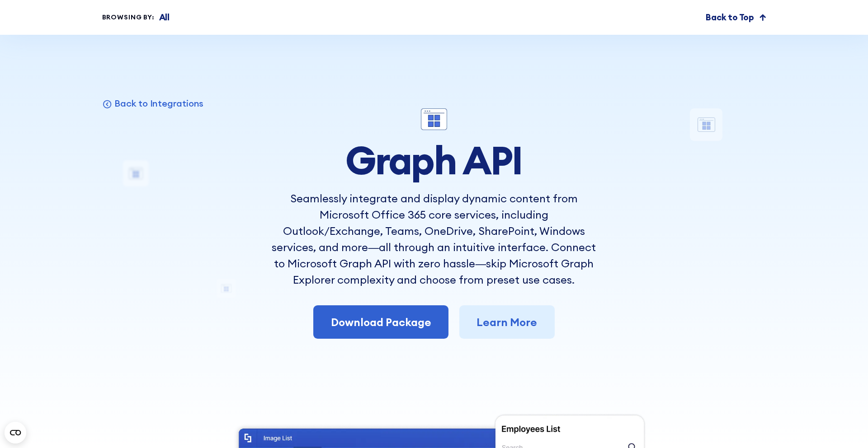 The width and height of the screenshot is (868, 448). What do you see at coordinates (434, 119) in the screenshot?
I see `img: Graph API` at bounding box center [434, 119].